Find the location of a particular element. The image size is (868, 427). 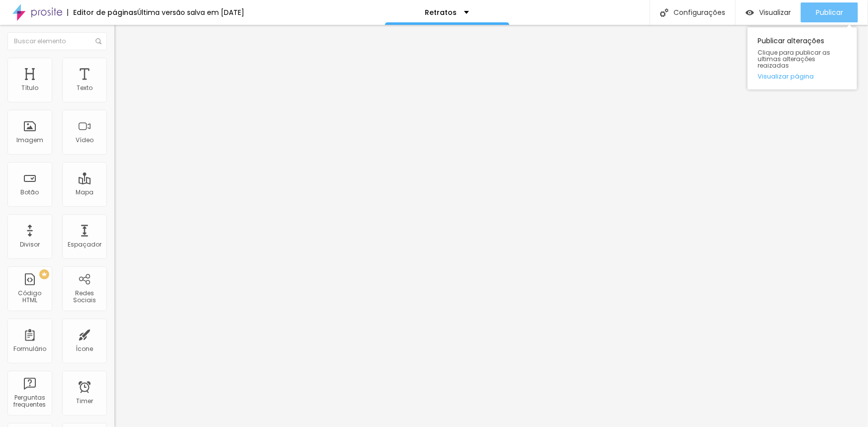

div: Timer is located at coordinates (85, 401).